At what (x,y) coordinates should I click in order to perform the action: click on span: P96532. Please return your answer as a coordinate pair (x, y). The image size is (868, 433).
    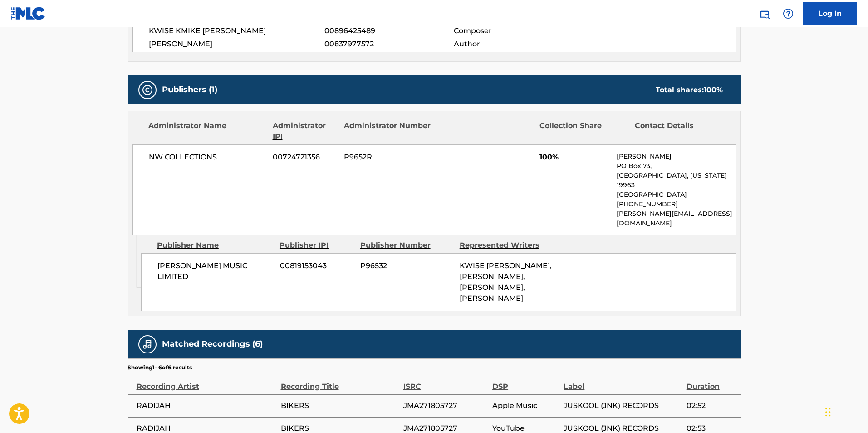
    Looking at the image, I should click on (407, 265).